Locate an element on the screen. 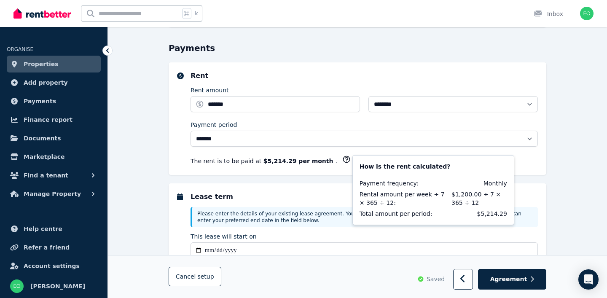 The width and height of the screenshot is (607, 298). span: Documents is located at coordinates (42, 138).